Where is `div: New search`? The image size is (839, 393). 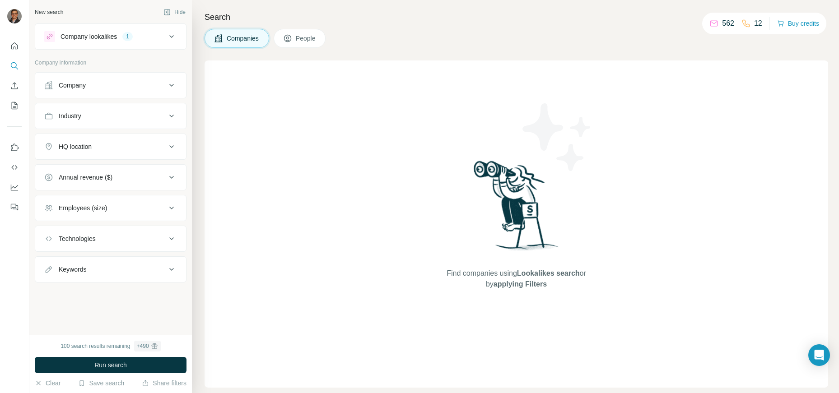 div: New search is located at coordinates (49, 12).